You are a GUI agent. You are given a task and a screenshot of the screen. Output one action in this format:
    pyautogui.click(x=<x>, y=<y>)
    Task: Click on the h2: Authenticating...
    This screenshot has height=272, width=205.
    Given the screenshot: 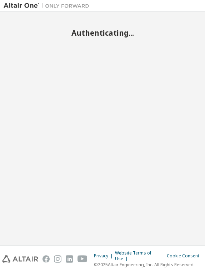 What is the action you would take?
    pyautogui.click(x=102, y=33)
    